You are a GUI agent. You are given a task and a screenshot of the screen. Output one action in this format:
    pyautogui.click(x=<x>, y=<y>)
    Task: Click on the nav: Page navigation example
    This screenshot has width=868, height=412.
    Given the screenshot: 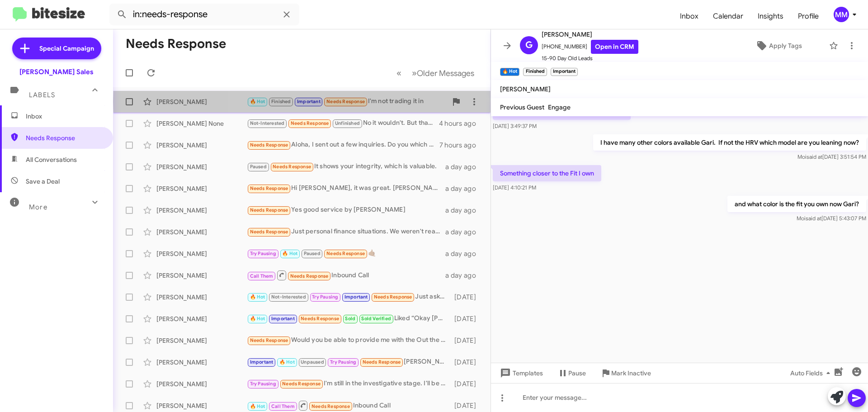 What is the action you would take?
    pyautogui.click(x=435, y=73)
    